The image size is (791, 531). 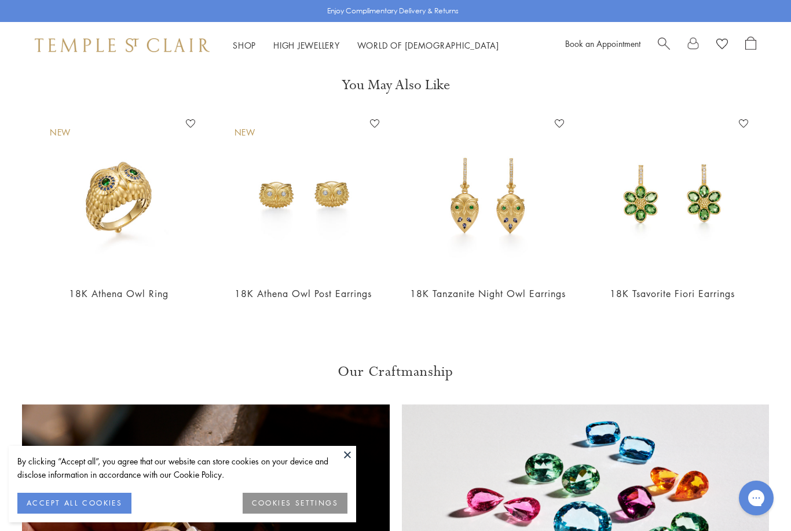 I want to click on a: Open Shopping Bag, so click(x=751, y=45).